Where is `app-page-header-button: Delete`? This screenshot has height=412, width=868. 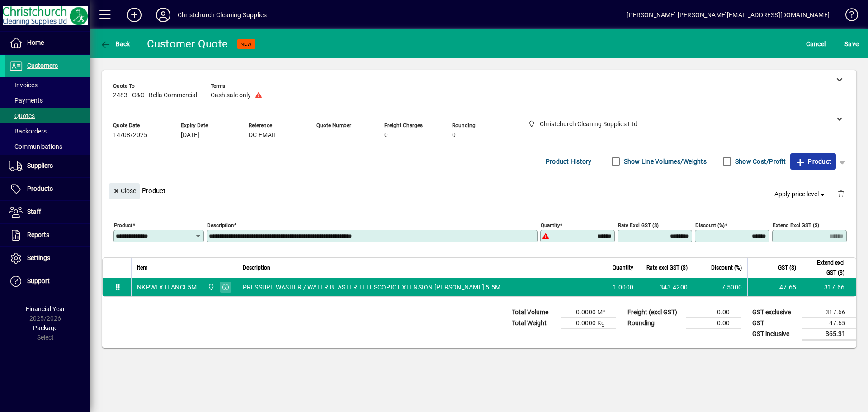
app-page-header-button: Delete is located at coordinates (841, 193).